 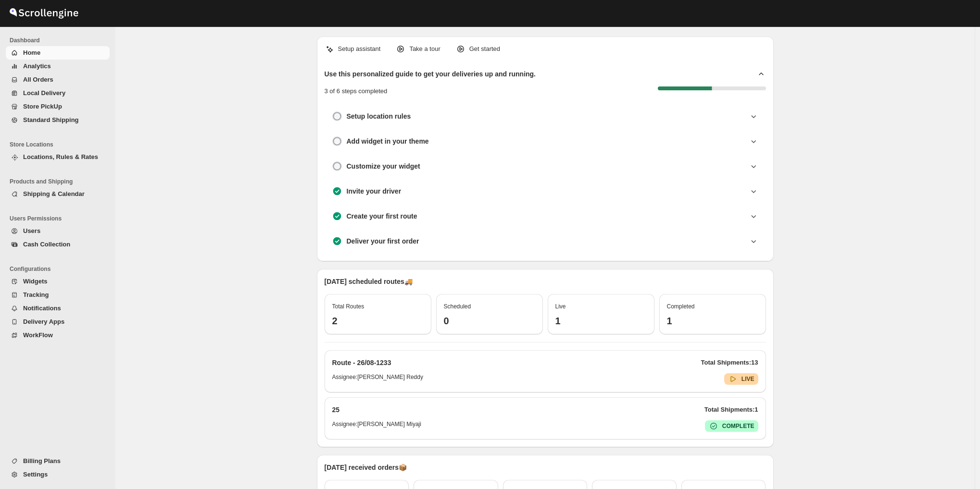 I want to click on h3: Create your first route, so click(x=381, y=216).